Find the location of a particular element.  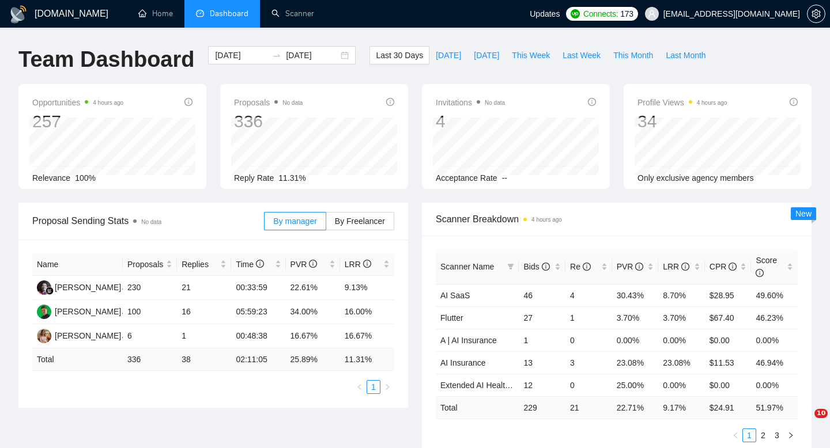

button: This Week is located at coordinates (531, 55).